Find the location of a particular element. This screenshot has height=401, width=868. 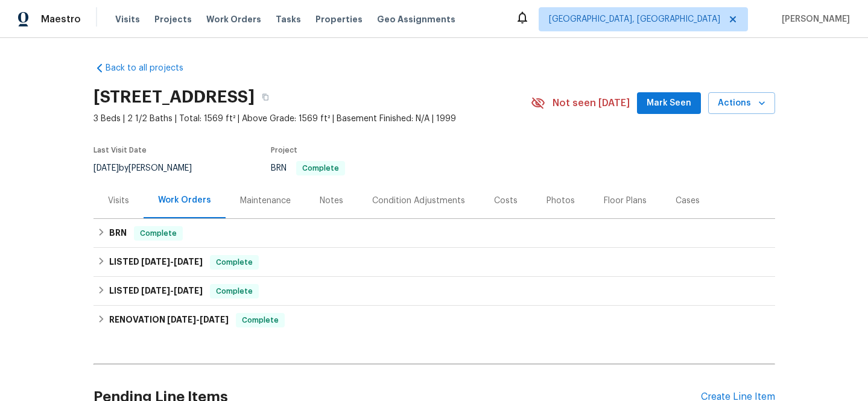

span: Project is located at coordinates (284, 151).